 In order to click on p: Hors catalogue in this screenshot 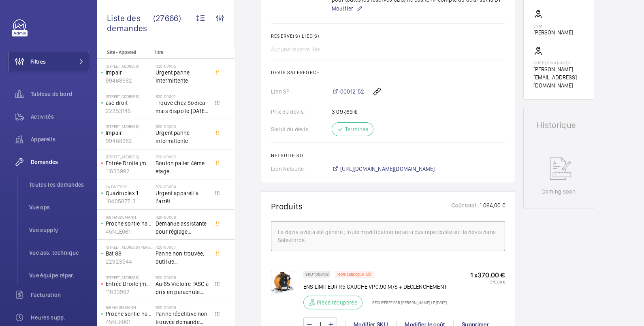, I will do `click(350, 274)`.